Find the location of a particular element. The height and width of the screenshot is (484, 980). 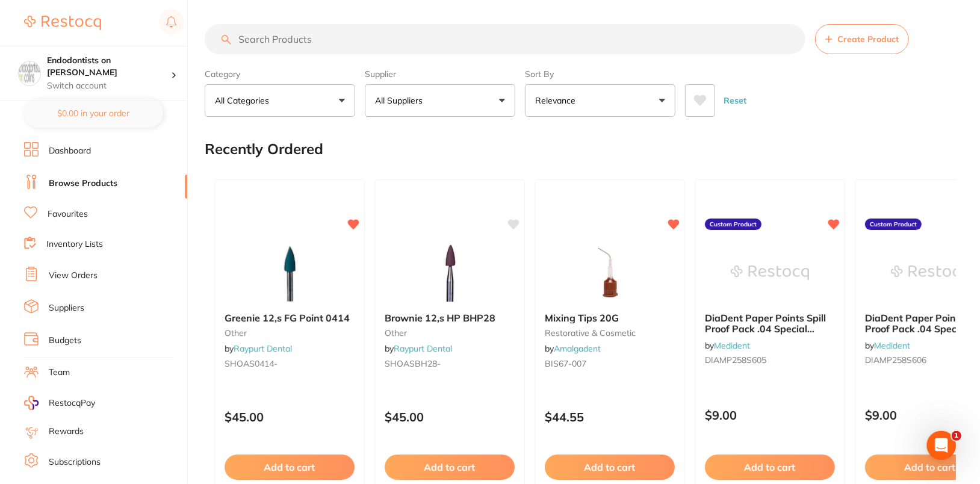

a: Budgets is located at coordinates (65, 340).